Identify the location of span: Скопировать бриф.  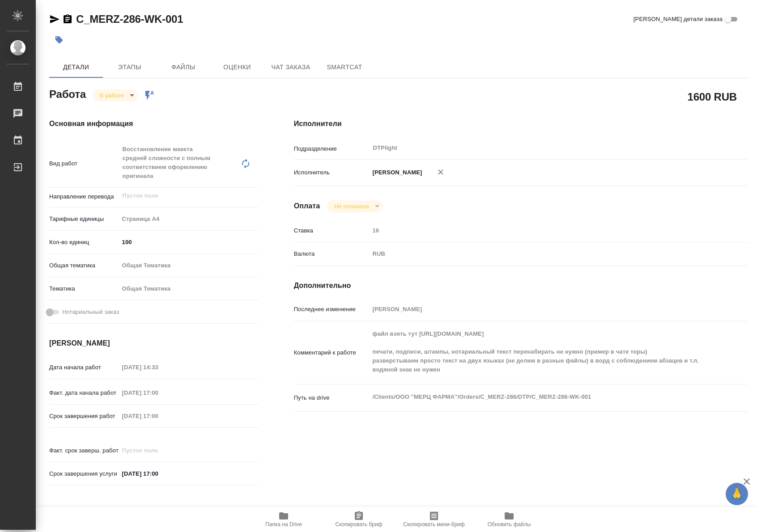
(358, 525).